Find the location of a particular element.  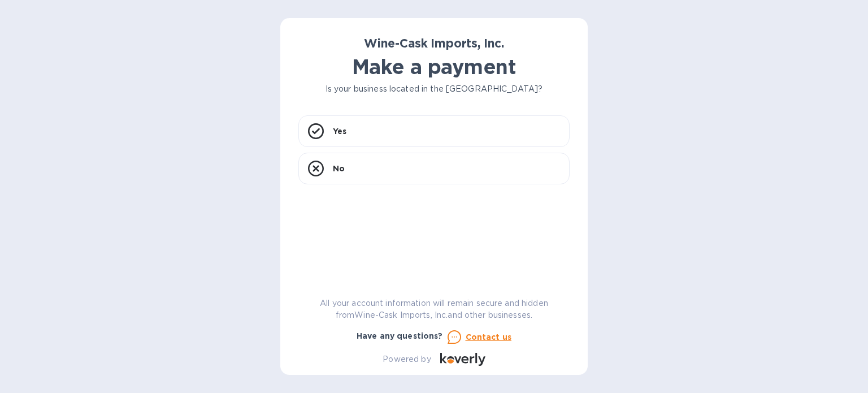

p: Powered by is located at coordinates (406, 359).